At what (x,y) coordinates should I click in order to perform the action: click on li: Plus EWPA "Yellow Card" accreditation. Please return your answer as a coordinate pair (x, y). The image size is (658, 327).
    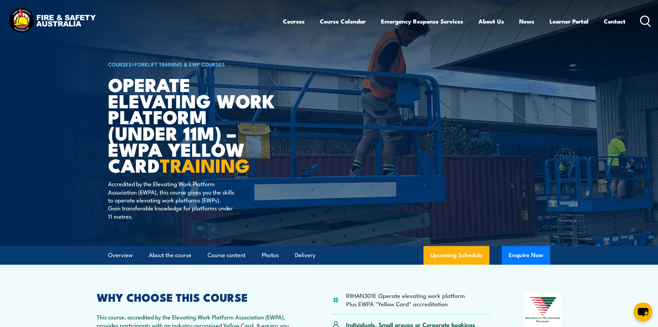
    Looking at the image, I should click on (406, 303).